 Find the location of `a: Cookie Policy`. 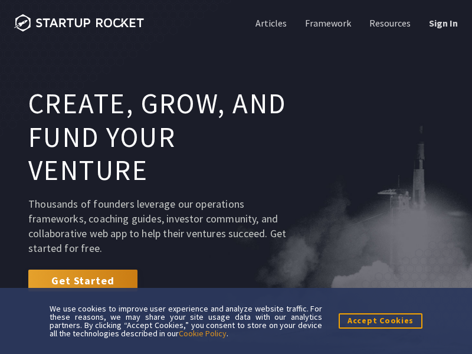

a: Cookie Policy is located at coordinates (203, 334).